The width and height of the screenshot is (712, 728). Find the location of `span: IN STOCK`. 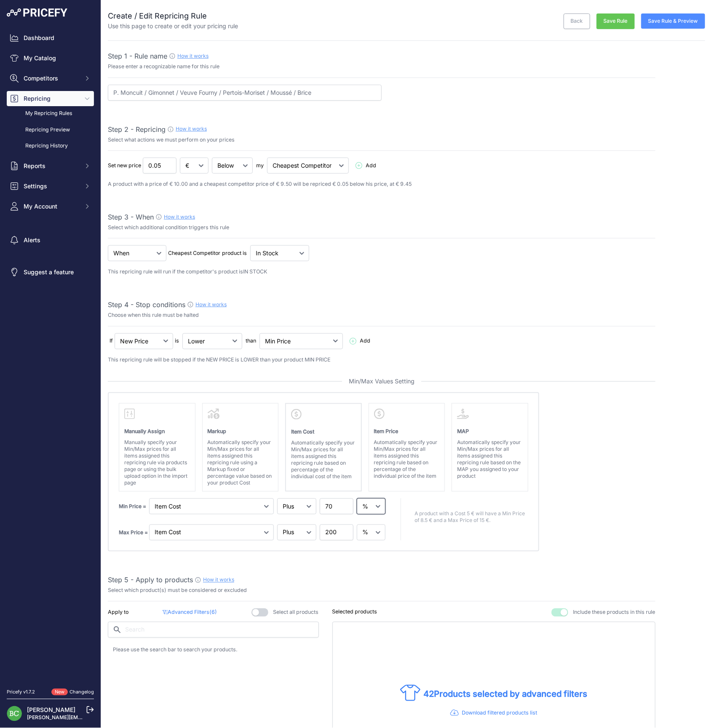

span: IN STOCK is located at coordinates (254, 271).